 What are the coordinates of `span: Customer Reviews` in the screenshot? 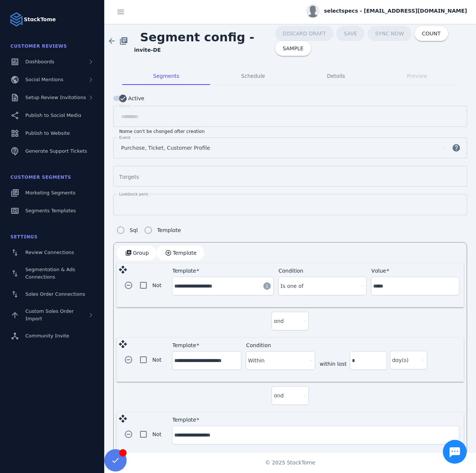 It's located at (39, 46).